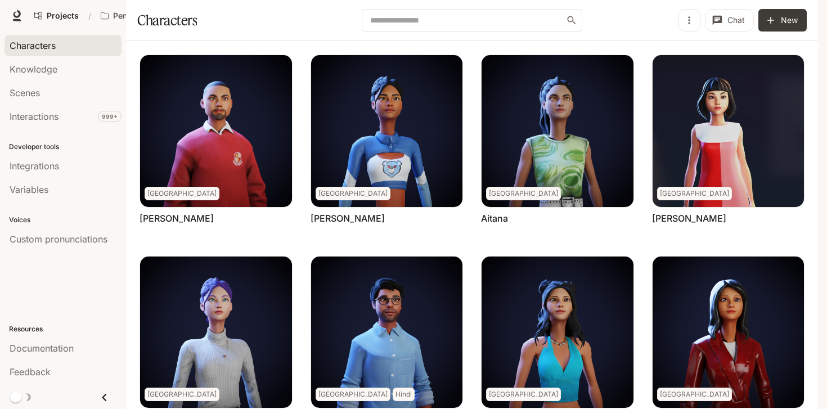 This screenshot has height=409, width=827. What do you see at coordinates (495, 218) in the screenshot?
I see `a: Aitana` at bounding box center [495, 218].